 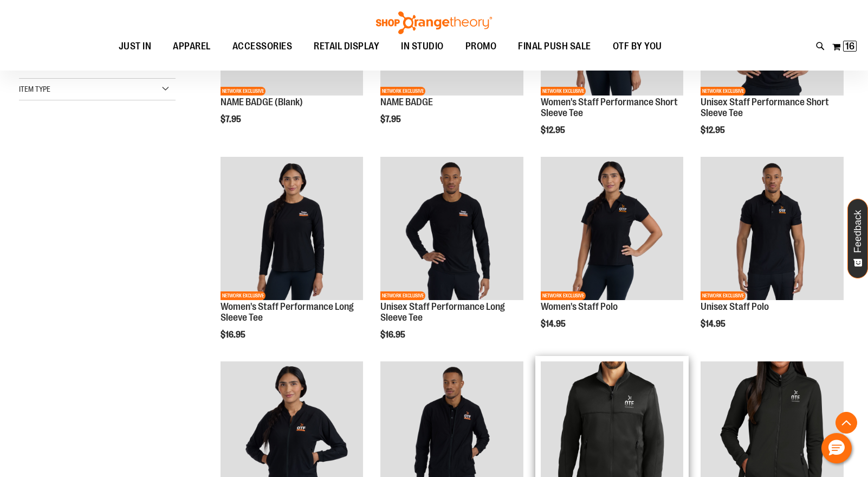 What do you see at coordinates (850, 46) in the screenshot?
I see `span: 16` at bounding box center [850, 46].